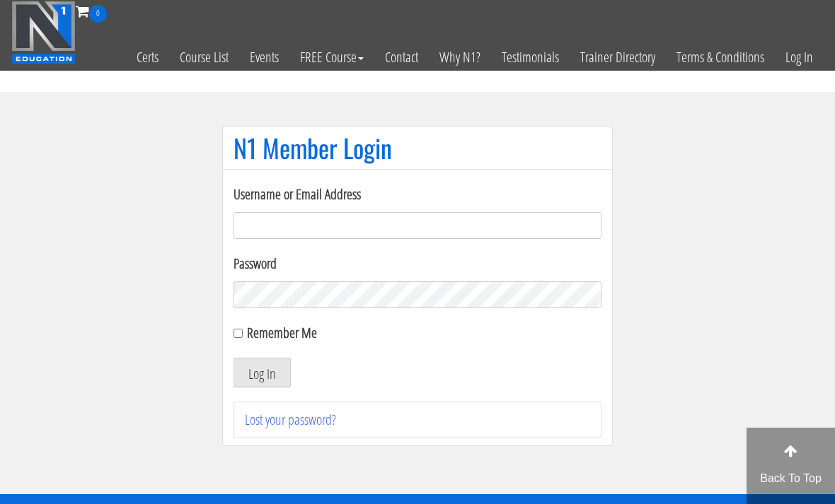 The width and height of the screenshot is (835, 504). Describe the element at coordinates (148, 57) in the screenshot. I see `a: Certs` at that location.